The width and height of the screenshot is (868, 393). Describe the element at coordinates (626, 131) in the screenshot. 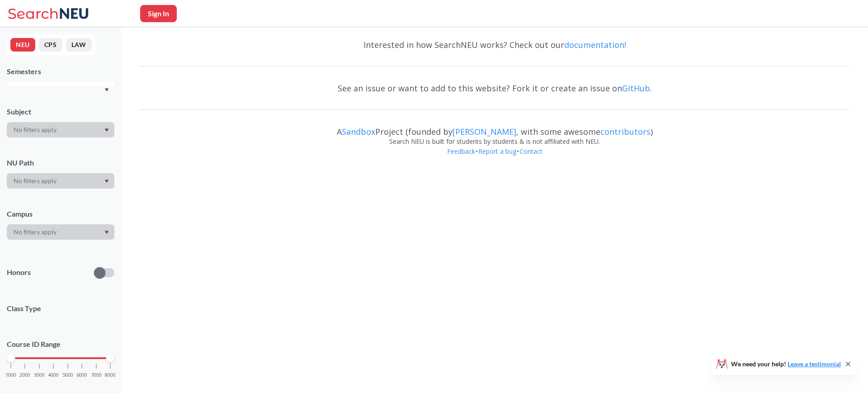

I see `a: contributors` at that location.